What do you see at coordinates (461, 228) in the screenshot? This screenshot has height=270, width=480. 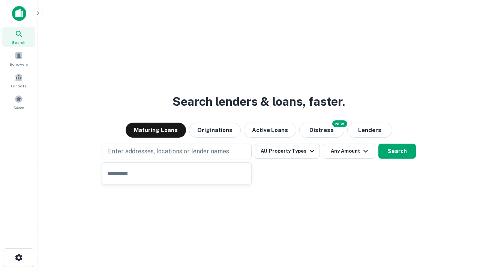 I see `div: Chat Widget` at bounding box center [461, 228].